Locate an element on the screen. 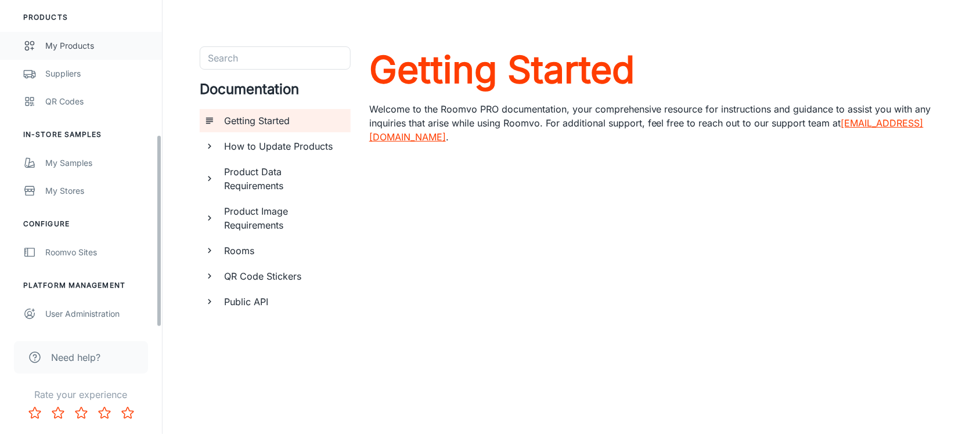 This screenshot has height=434, width=980. h6: Getting Started is located at coordinates (283, 121).